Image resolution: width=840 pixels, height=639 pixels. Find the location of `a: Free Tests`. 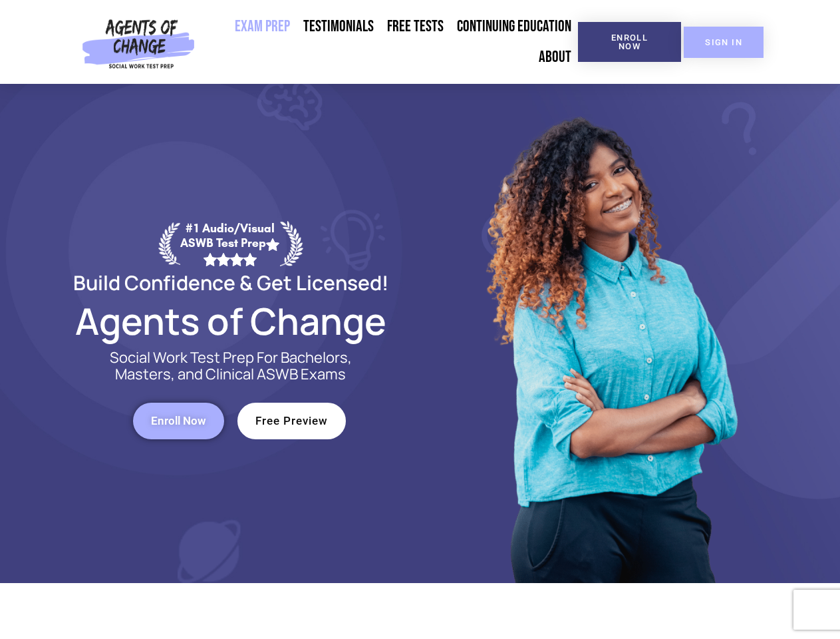

a: Free Tests is located at coordinates (415, 27).